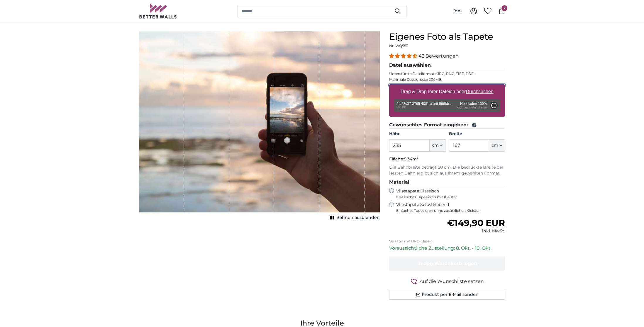 The height and width of the screenshot is (327, 644). I want to click on span: Nr. WQ553, so click(398, 46).